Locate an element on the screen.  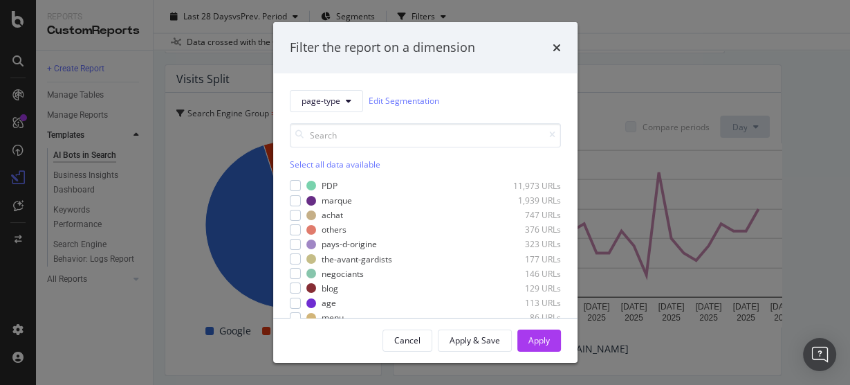
div: achat is located at coordinates (332, 214).